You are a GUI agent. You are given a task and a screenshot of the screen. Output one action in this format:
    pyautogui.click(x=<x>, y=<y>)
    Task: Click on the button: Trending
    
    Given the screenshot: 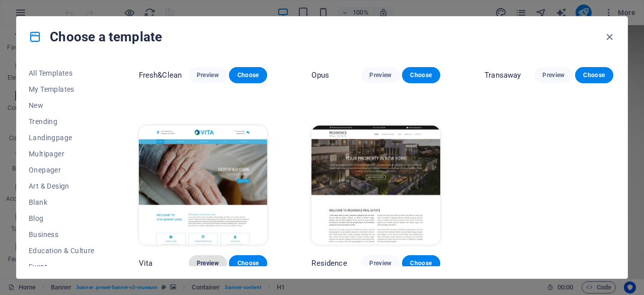 What is the action you would take?
    pyautogui.click(x=61, y=122)
    